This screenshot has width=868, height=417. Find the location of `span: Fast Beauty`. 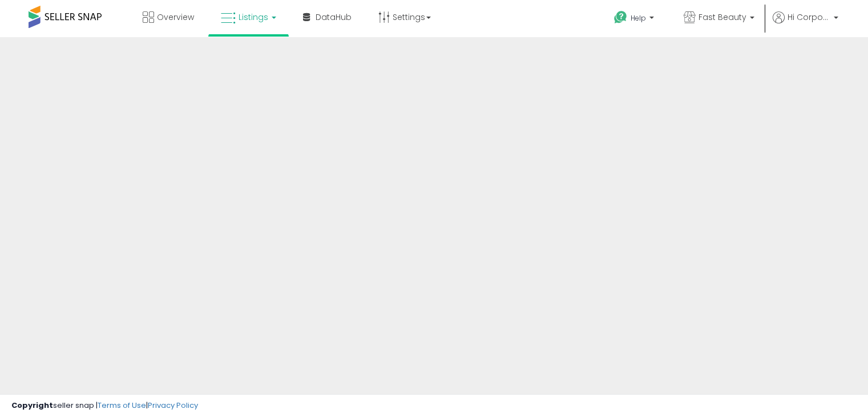

span: Fast Beauty is located at coordinates (722, 17).